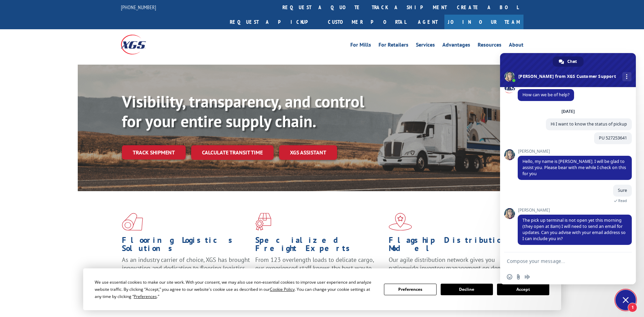 This screenshot has height=317, width=644. Describe the element at coordinates (523, 289) in the screenshot. I see `button: Accept` at that location.